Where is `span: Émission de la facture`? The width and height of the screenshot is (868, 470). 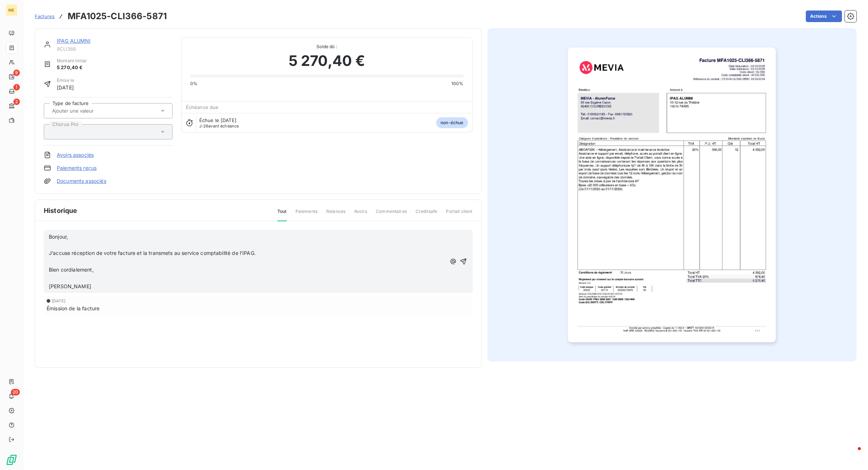
span: Émission de la facture is located at coordinates (73, 308).